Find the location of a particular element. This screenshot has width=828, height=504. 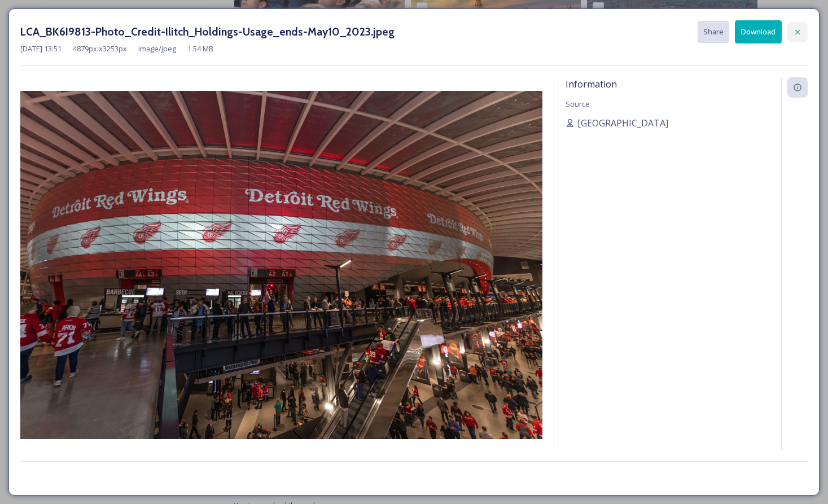

span: 4879 px x 3253 px is located at coordinates (100, 48).